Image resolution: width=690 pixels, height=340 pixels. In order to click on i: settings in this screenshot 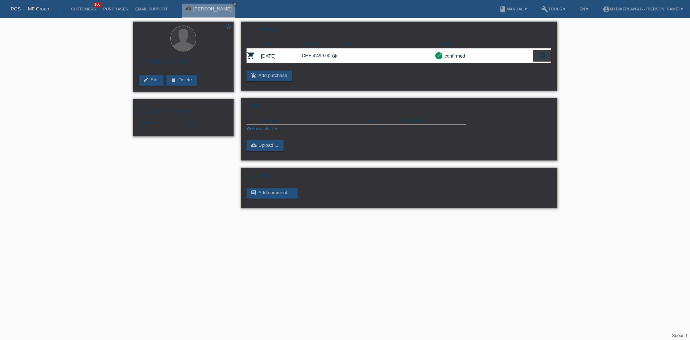, I will do `click(542, 55)`.